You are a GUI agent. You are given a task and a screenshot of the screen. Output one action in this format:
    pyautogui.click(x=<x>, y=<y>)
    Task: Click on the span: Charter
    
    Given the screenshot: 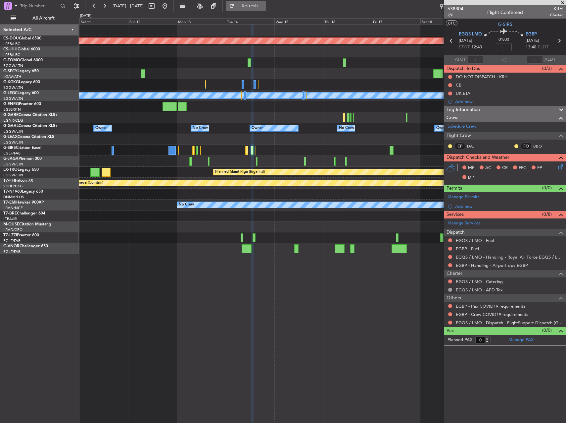 What is the action you would take?
    pyautogui.click(x=557, y=15)
    